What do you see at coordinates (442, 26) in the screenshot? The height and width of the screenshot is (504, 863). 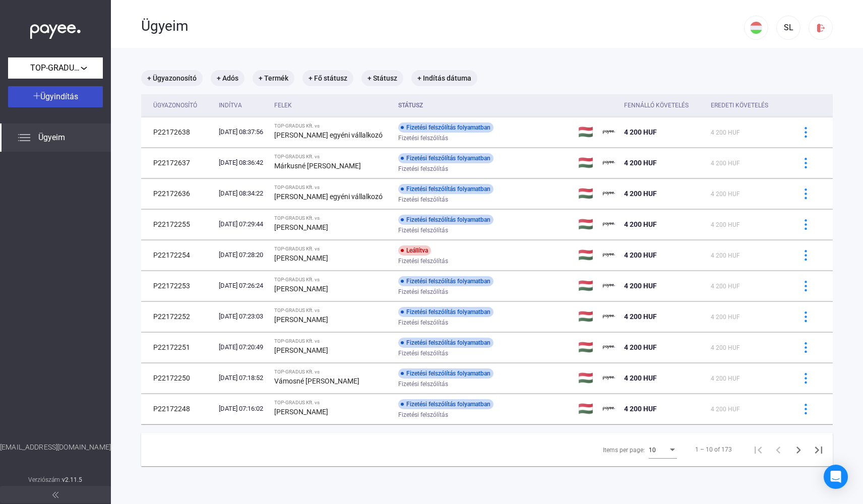 I see `div: Ügyeim` at bounding box center [442, 26].